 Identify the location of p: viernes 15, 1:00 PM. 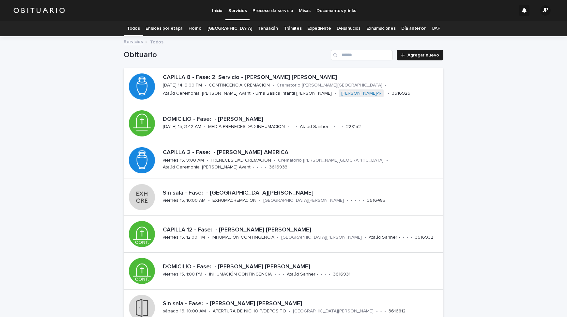
(182, 274).